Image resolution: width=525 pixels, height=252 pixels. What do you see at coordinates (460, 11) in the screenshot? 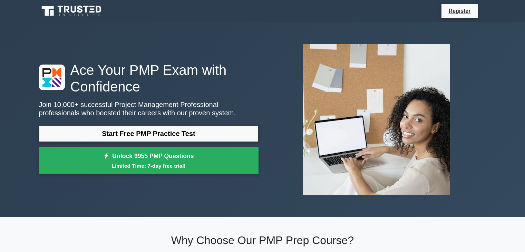
I see `a: Register` at bounding box center [460, 11].